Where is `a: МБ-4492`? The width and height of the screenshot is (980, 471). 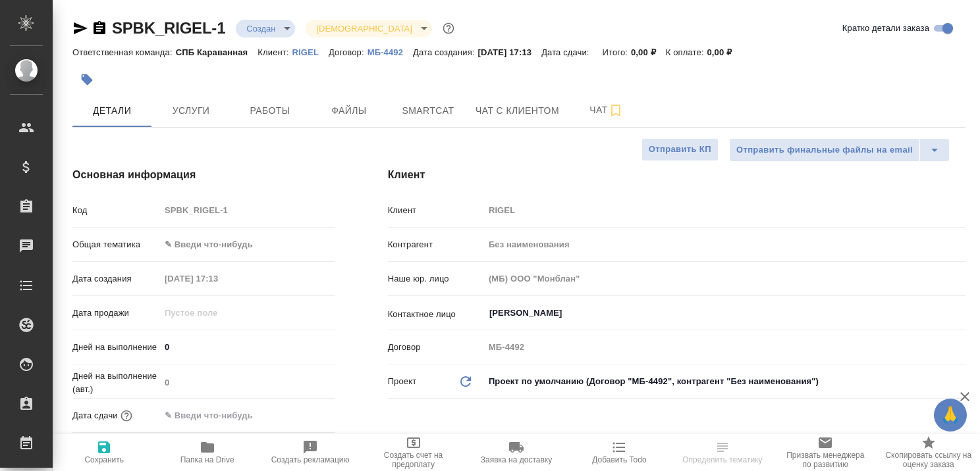
a: МБ-4492 is located at coordinates (390, 51).